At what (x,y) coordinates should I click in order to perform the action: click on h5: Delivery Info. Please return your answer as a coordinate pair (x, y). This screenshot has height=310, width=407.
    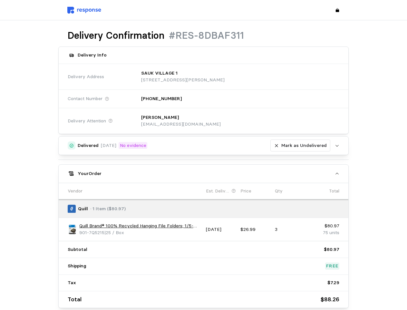
    Looking at the image, I should click on (92, 55).